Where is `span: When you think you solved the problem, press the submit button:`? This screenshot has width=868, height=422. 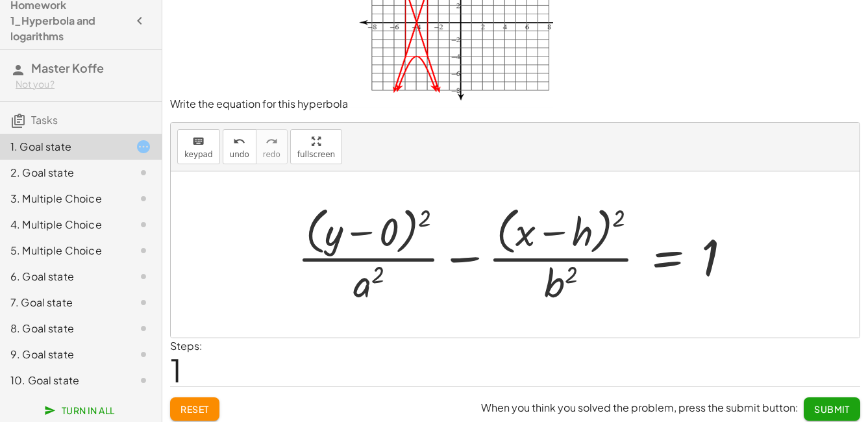 span: When you think you solved the problem, press the submit button: is located at coordinates (639, 407).